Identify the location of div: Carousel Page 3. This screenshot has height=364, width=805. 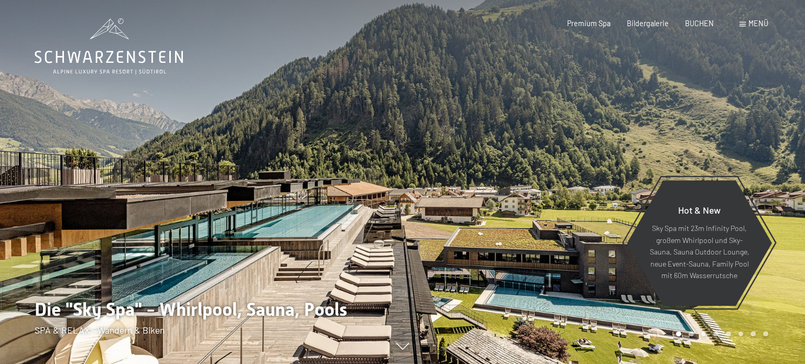
(704, 335).